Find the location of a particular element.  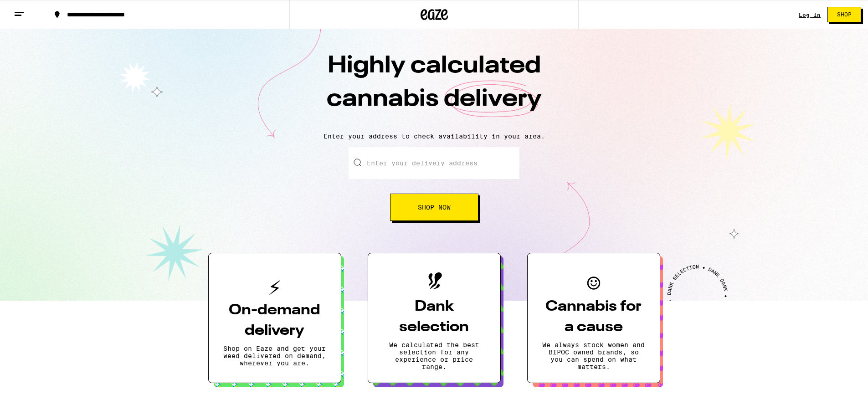

p: Shop on Eaze and get your weed delivered on demand, wherever you are. is located at coordinates (275, 355).